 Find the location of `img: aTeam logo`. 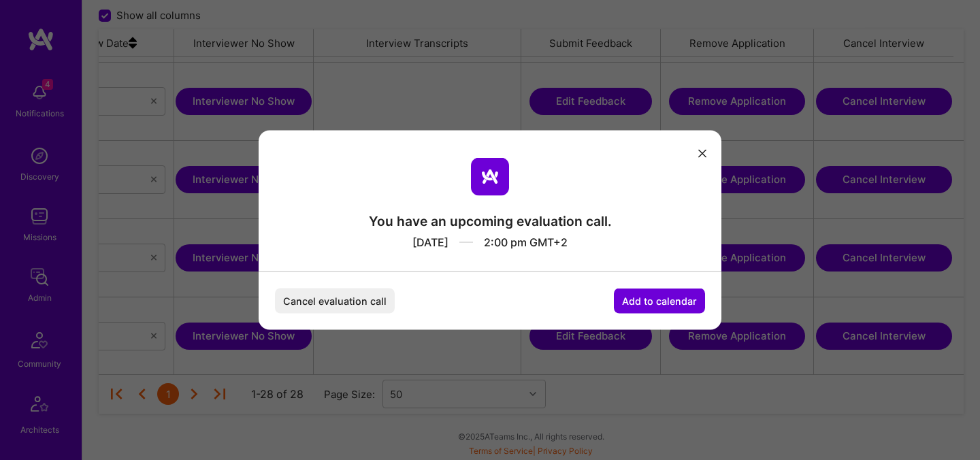

img: aTeam logo is located at coordinates (490, 177).